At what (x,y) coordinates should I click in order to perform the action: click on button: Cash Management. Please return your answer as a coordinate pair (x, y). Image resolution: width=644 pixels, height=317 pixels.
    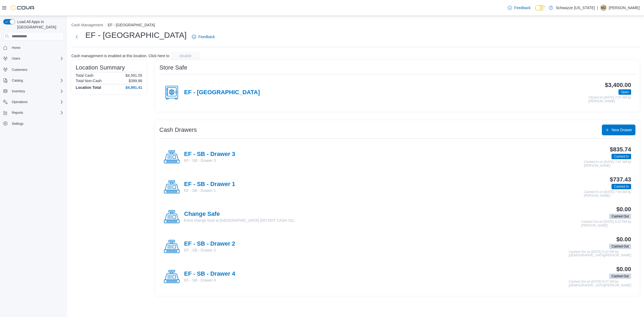
    Looking at the image, I should click on (87, 25).